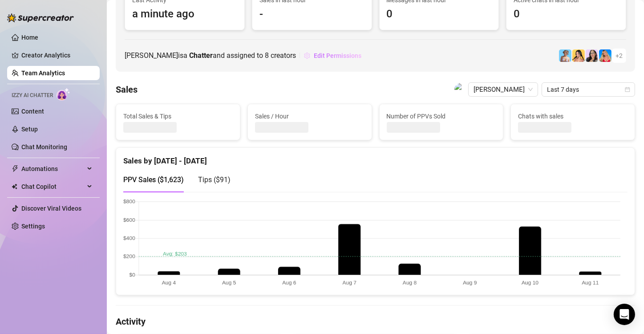 The width and height of the screenshot is (644, 334). What do you see at coordinates (14, 187) in the screenshot?
I see `img: Chat Copilot` at bounding box center [14, 187].